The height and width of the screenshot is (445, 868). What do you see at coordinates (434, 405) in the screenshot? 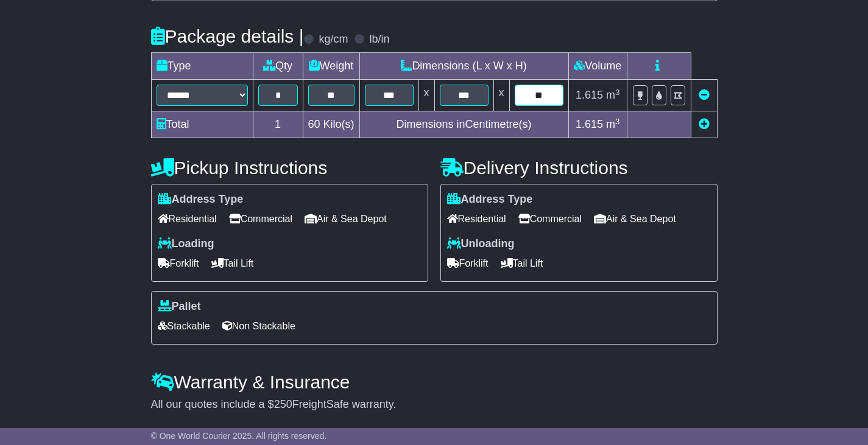
I see `div: All our quotes include a $ FreightSafe warranty.` at bounding box center [434, 405].